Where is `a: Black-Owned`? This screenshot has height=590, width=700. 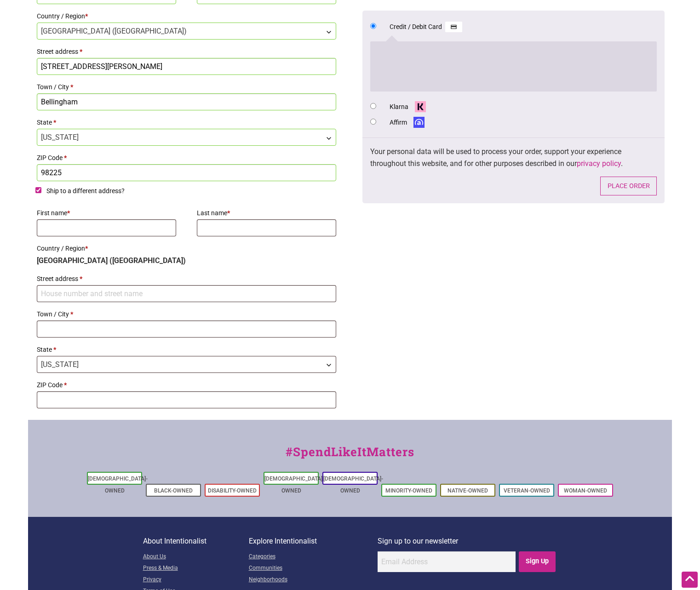
a: Black-Owned is located at coordinates (173, 491).